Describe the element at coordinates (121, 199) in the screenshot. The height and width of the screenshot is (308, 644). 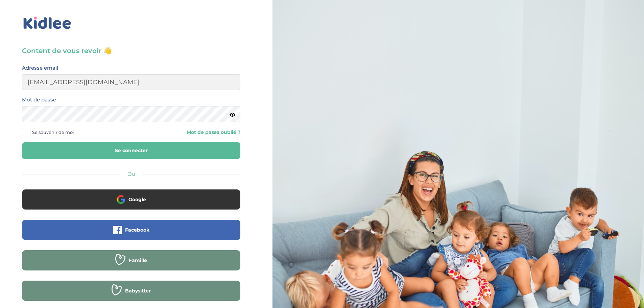
I see `img: google.png` at that location.